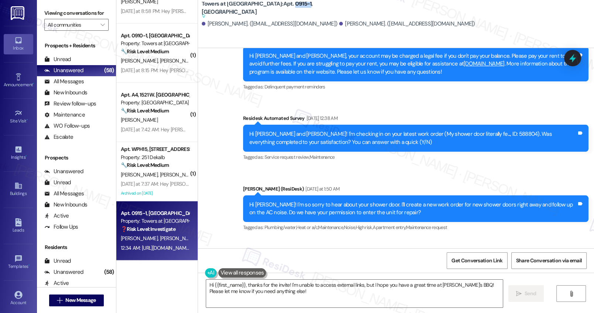 This screenshot has width=594, height=313. What do you see at coordinates (331, 227) in the screenshot?
I see `span: Maintenance ,` at bounding box center [331, 227].